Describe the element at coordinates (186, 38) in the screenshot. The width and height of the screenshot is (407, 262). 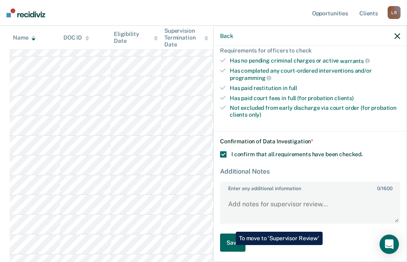
I see `div: Supervision Termination Date` at that location.